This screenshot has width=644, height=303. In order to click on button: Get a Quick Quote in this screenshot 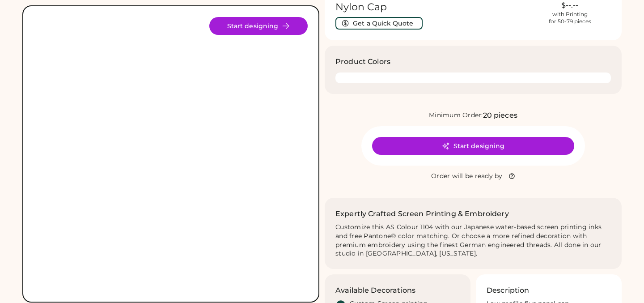, I will do `click(379, 23)`.